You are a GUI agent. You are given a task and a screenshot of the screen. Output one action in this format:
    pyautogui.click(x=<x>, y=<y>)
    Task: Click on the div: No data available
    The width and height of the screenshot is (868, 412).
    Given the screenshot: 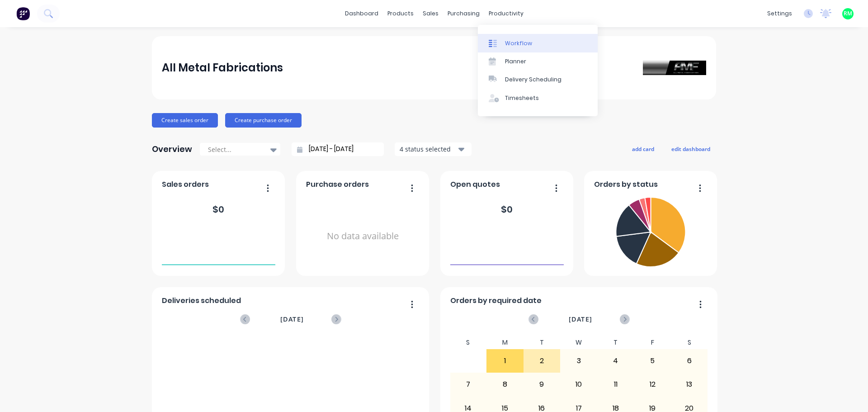 What is the action you would take?
    pyautogui.click(x=363, y=236)
    